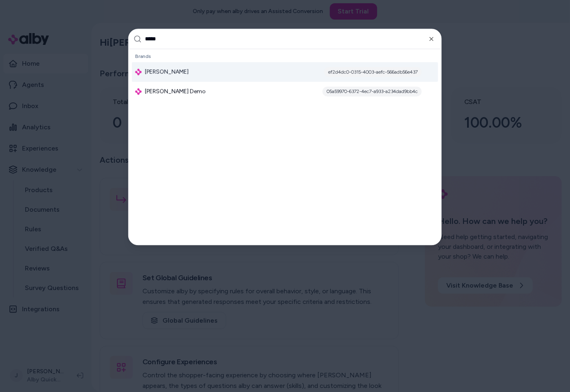 The width and height of the screenshot is (570, 392). What do you see at coordinates (285, 147) in the screenshot?
I see `div: Suggestions` at bounding box center [285, 147].